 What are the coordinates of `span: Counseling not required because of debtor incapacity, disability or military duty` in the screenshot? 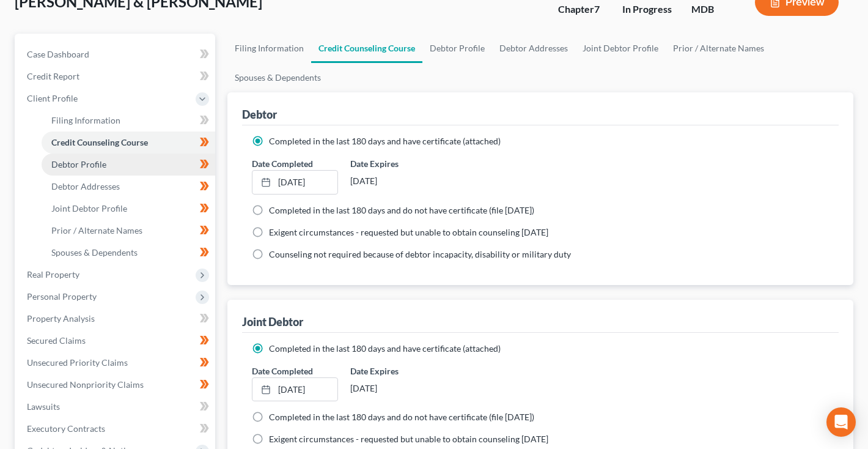 It's located at (420, 253).